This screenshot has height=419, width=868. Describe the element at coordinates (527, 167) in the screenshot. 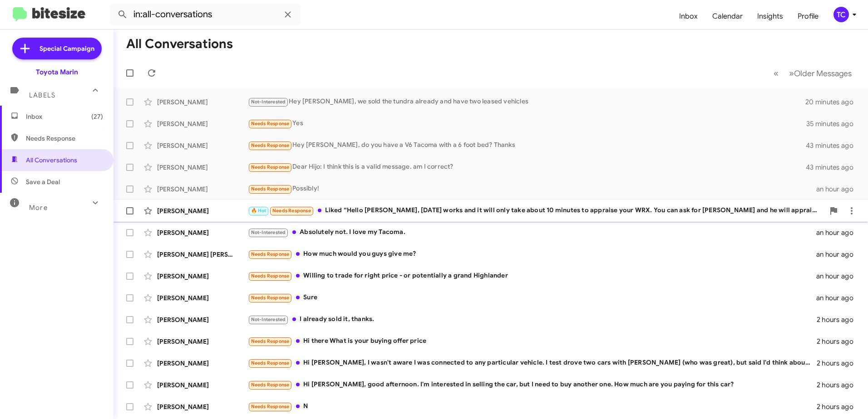

I see `div: Dear Hijo: I think this is a valid message. am I correct?` at that location.